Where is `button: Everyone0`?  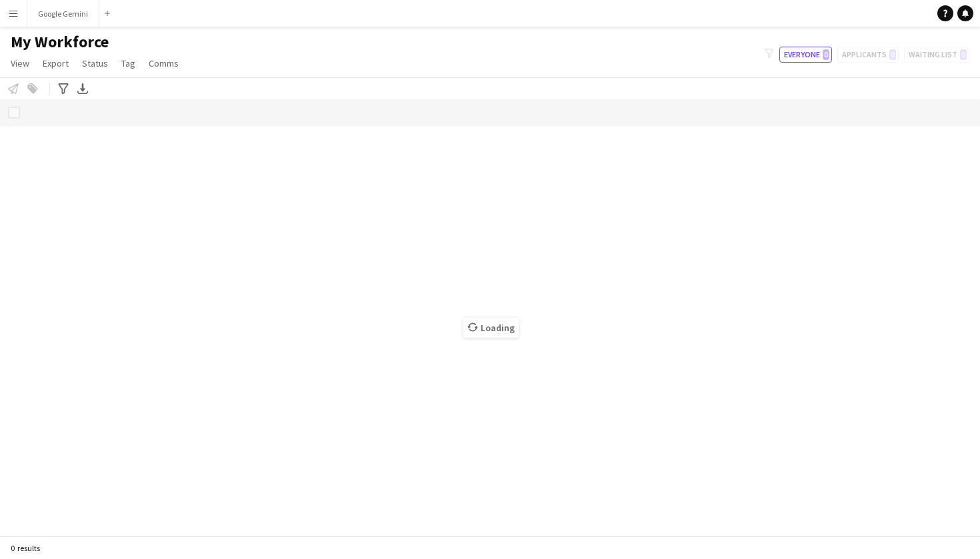
button: Everyone0 is located at coordinates (805, 55).